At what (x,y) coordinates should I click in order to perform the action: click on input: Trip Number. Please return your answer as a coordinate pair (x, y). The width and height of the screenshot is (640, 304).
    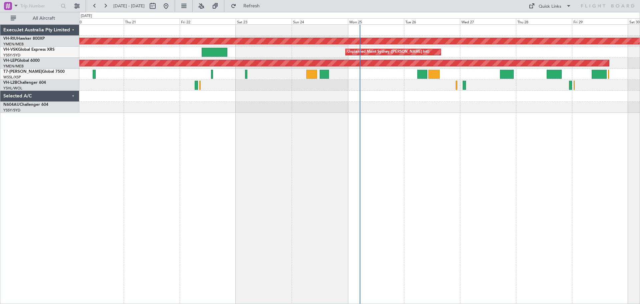
    Looking at the image, I should click on (39, 6).